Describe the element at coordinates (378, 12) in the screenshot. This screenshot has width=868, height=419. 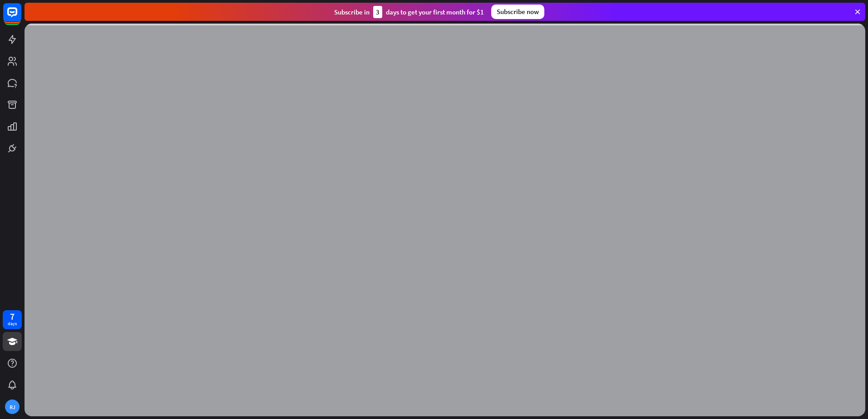
I see `div: 3` at that location.